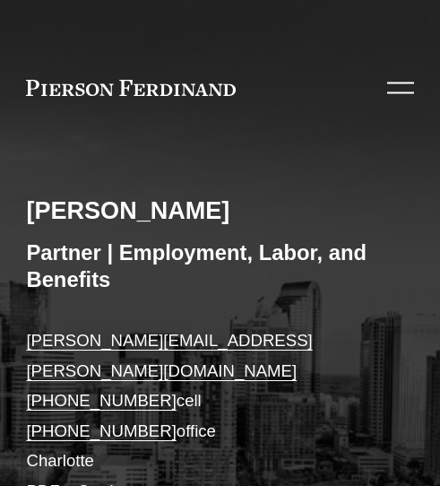  What do you see at coordinates (220, 265) in the screenshot?
I see `h3: Partner | Employment, Labor, and Benefits` at bounding box center [220, 265].